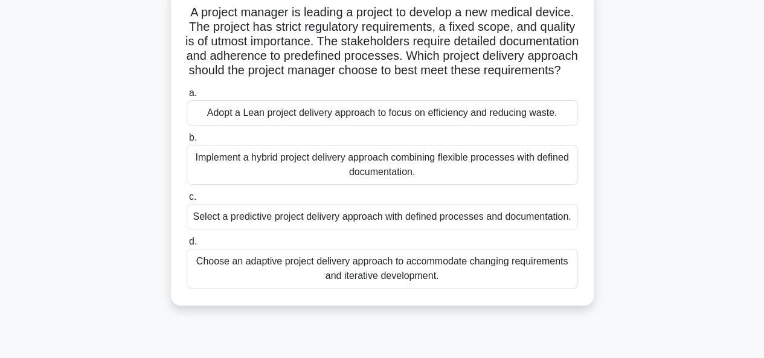 Image resolution: width=764 pixels, height=358 pixels. What do you see at coordinates (382, 217) in the screenshot?
I see `div: Select a predictive project delivery approach with defined processes and documentation.` at bounding box center [382, 217].